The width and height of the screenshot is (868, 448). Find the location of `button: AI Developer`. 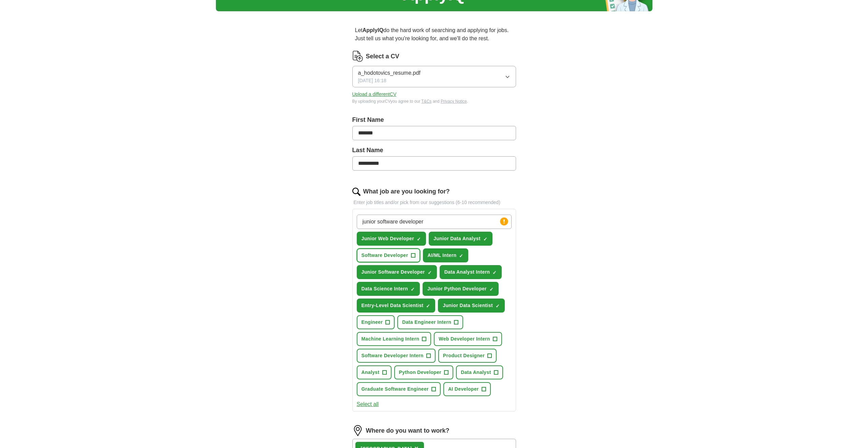

button: AI Developer is located at coordinates (467, 389).